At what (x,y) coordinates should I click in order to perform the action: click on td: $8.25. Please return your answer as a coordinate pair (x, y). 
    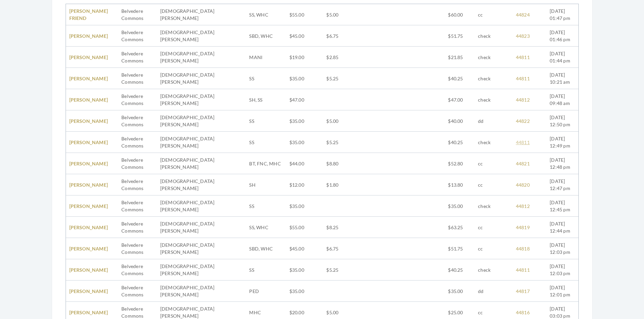
    Looking at the image, I should click on (339, 227).